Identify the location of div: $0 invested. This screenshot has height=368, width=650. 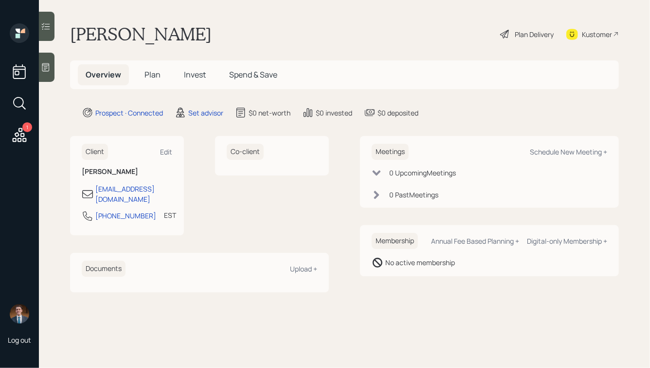
(334, 112).